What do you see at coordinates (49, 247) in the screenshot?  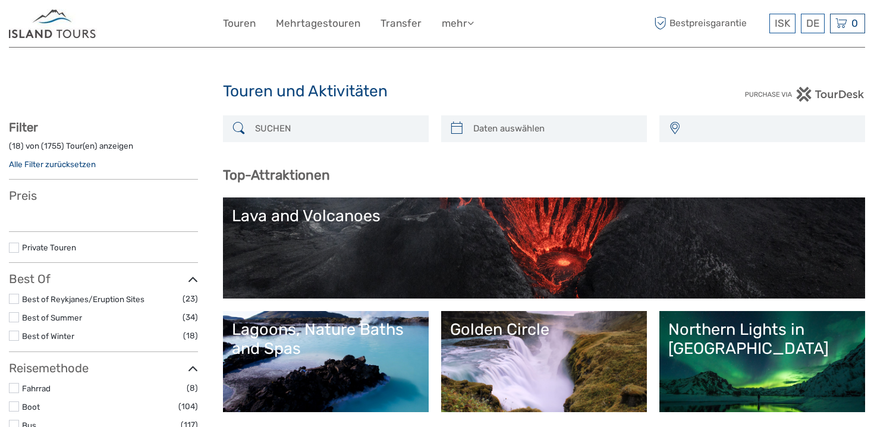 I see `a: Private Touren` at bounding box center [49, 247].